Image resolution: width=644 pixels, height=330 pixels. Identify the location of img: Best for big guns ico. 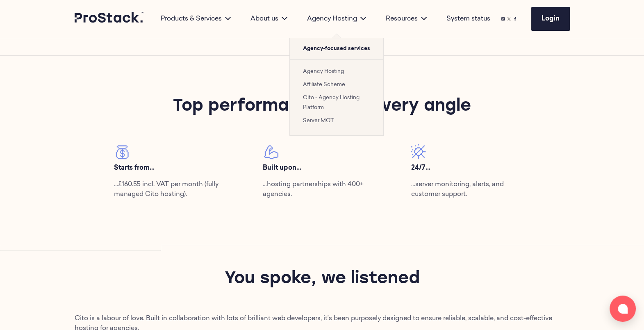
(271, 152).